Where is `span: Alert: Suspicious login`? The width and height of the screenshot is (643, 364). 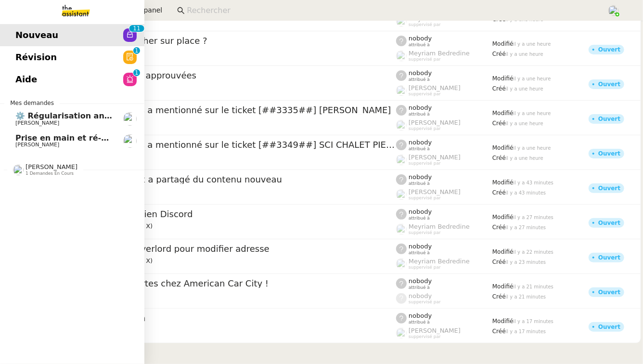
span: Alert: Suspicious login is located at coordinates (223, 318).